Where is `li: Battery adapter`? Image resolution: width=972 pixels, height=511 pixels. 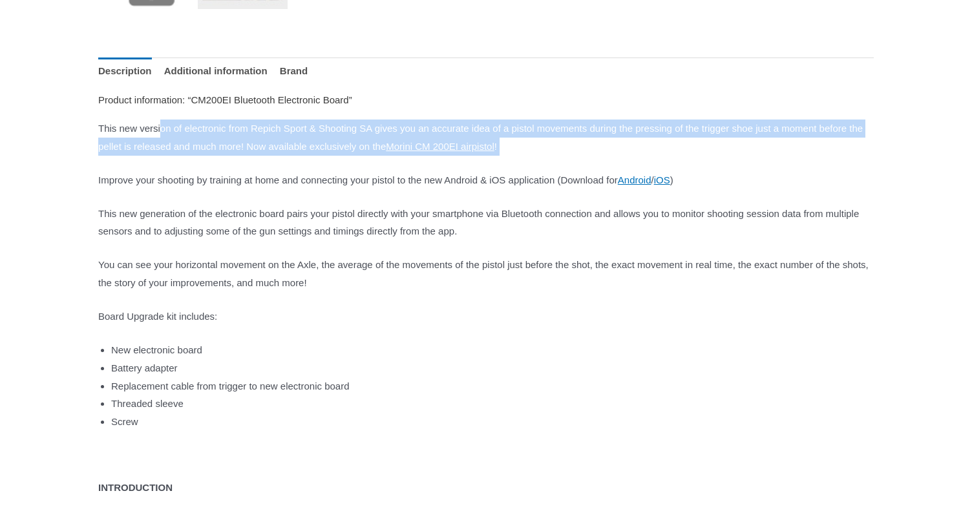 li: Battery adapter is located at coordinates (492, 368).